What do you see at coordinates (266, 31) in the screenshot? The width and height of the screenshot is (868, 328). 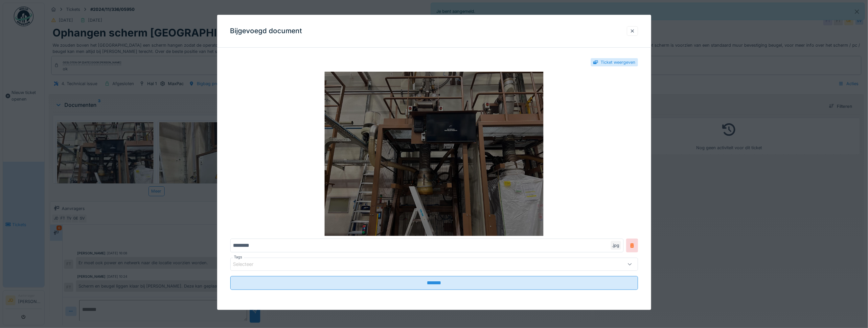 I see `h3: Bijgevoegd document` at bounding box center [266, 31].